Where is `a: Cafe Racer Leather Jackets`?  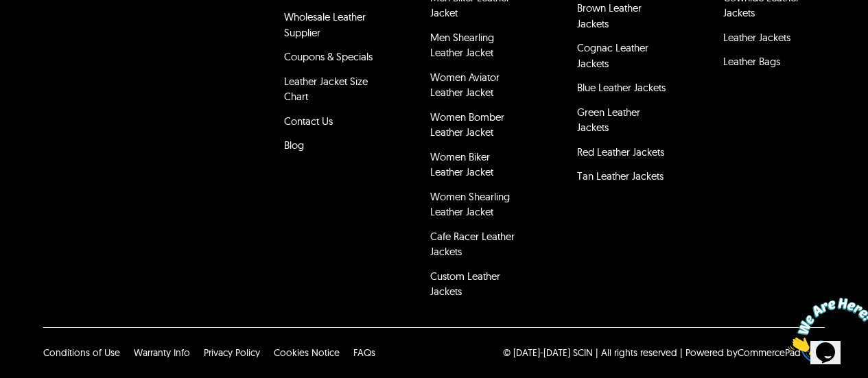
a: Cafe Racer Leather Jackets is located at coordinates (472, 245).